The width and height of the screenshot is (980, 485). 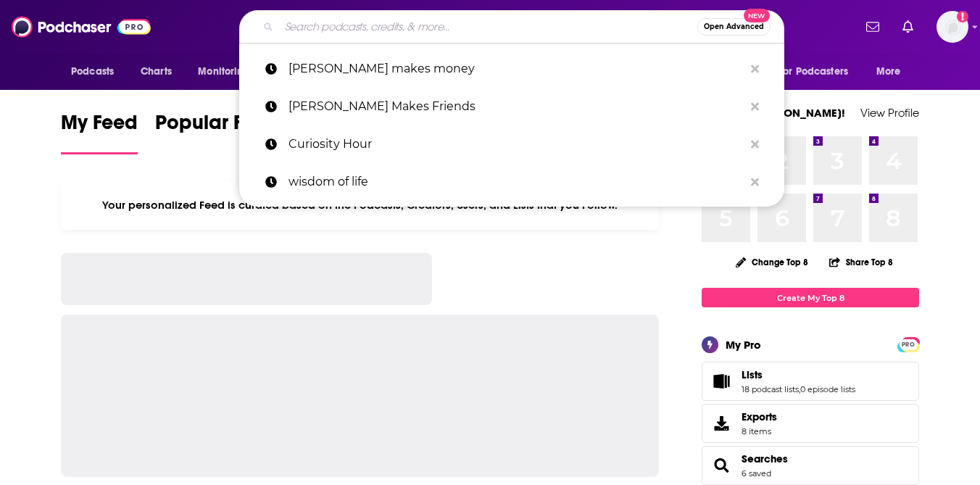 I want to click on div: Search podcasts, credits, & more..., so click(x=511, y=27).